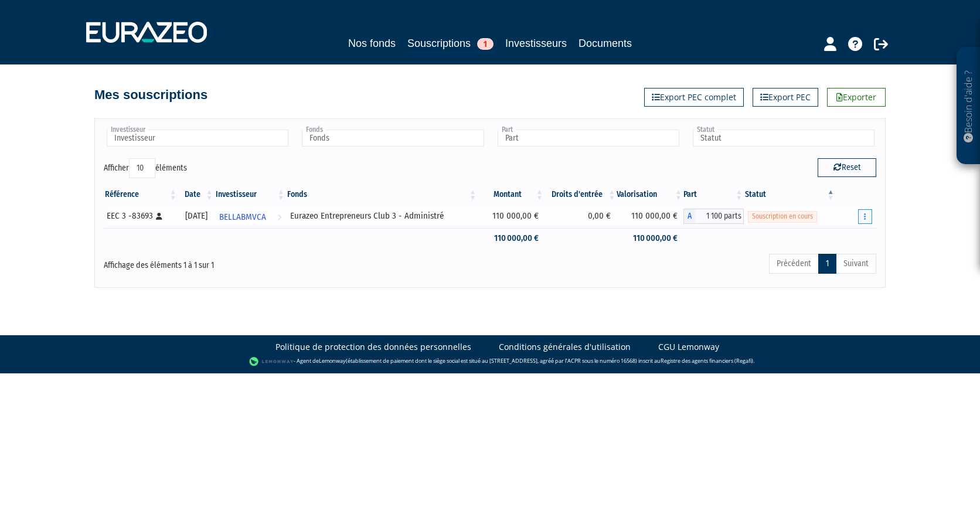  What do you see at coordinates (719, 216) in the screenshot?
I see `span: 1 100 parts` at bounding box center [719, 216].